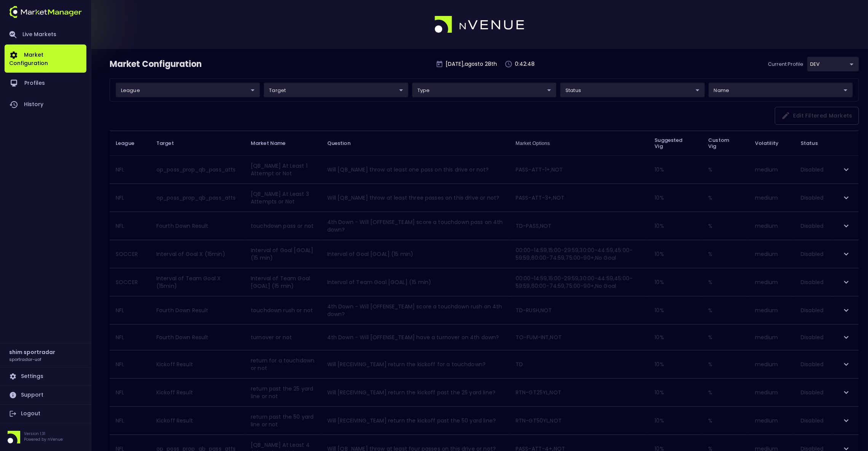 This screenshot has height=451, width=868. What do you see at coordinates (579, 364) in the screenshot?
I see `td: TD` at bounding box center [579, 364].